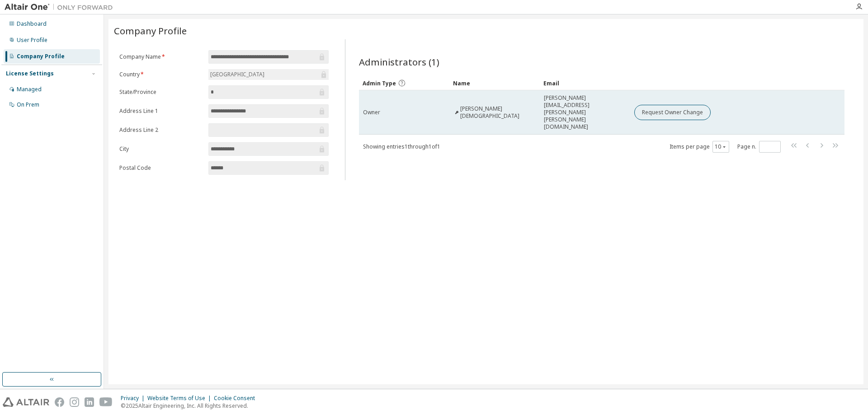 Image resolution: width=868 pixels, height=415 pixels. I want to click on img: instagram.svg, so click(74, 402).